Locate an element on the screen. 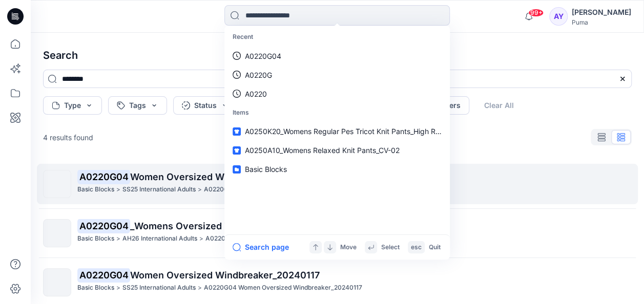 The width and height of the screenshot is (644, 304). p: esc is located at coordinates (415, 247).